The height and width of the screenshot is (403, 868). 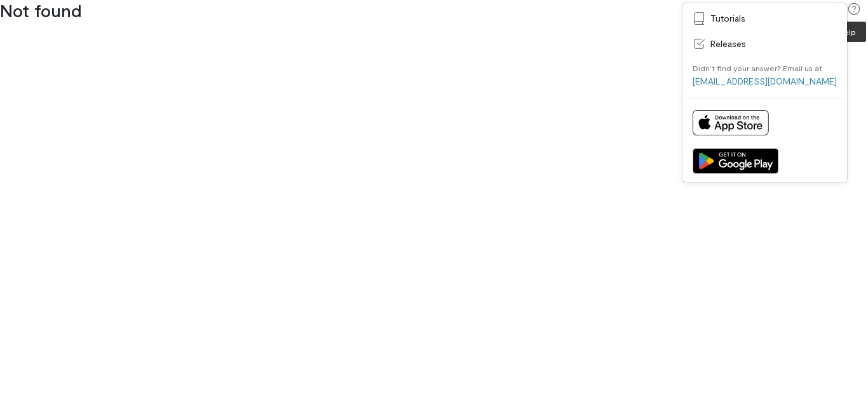 What do you see at coordinates (730, 123) in the screenshot?
I see `img: Download on App Store` at bounding box center [730, 123].